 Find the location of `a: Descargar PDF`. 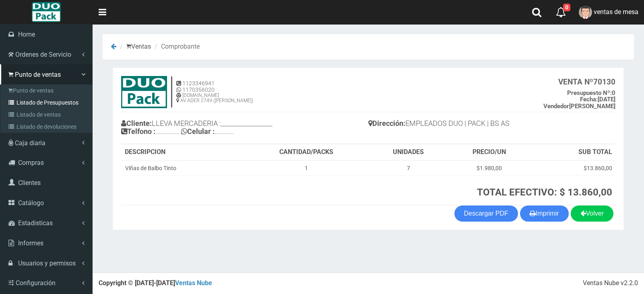

a: Descargar PDF is located at coordinates (486, 214).